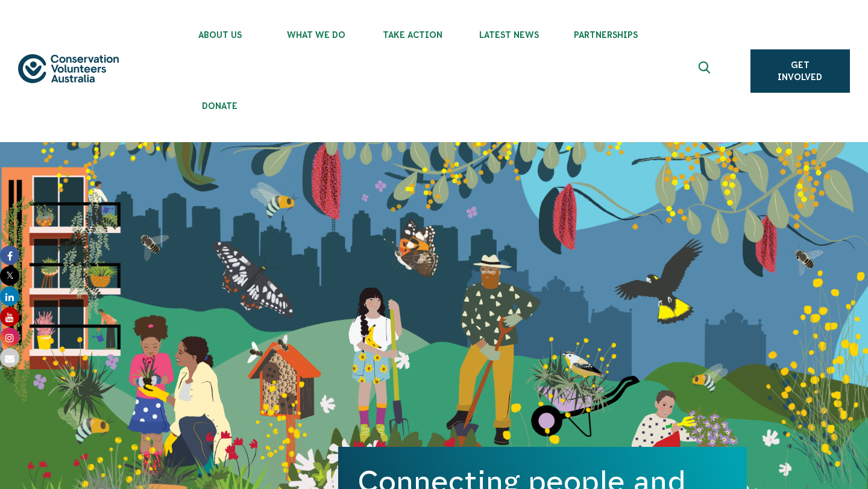  I want to click on span: Expand search box, so click(706, 71).